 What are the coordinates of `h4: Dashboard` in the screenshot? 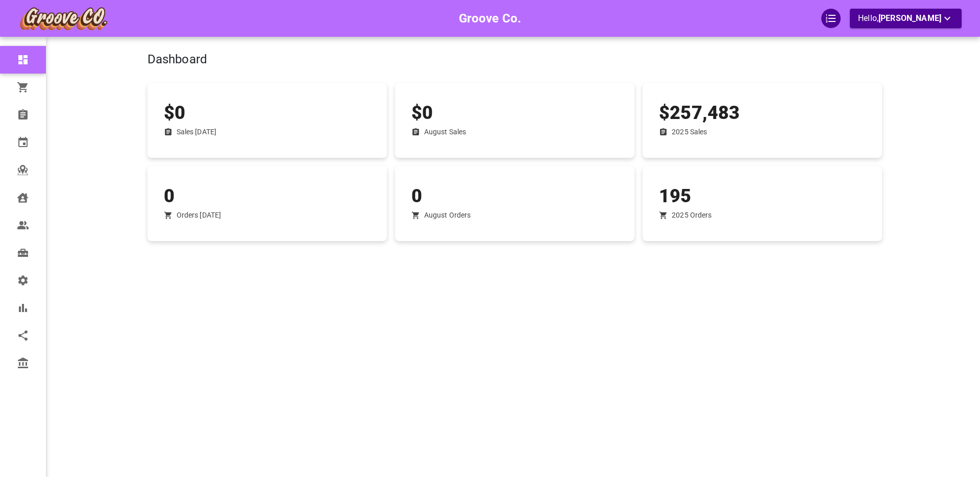 It's located at (450, 60).